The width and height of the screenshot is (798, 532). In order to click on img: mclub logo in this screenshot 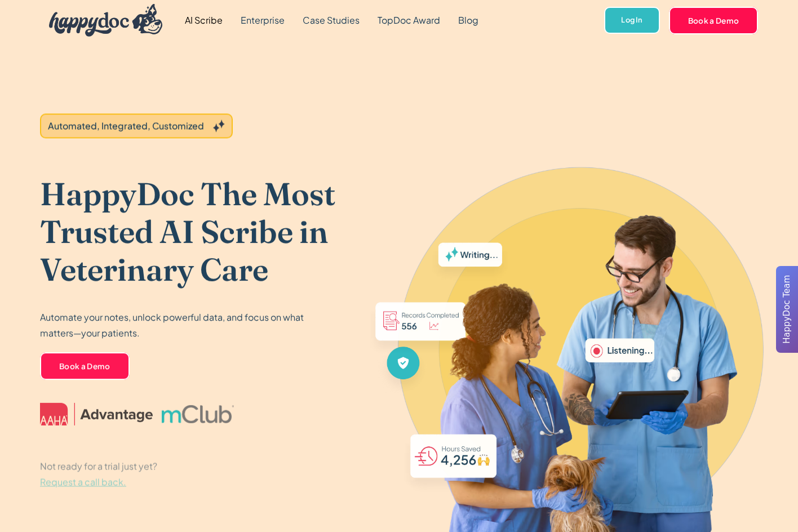, I will do `click(198, 413)`.